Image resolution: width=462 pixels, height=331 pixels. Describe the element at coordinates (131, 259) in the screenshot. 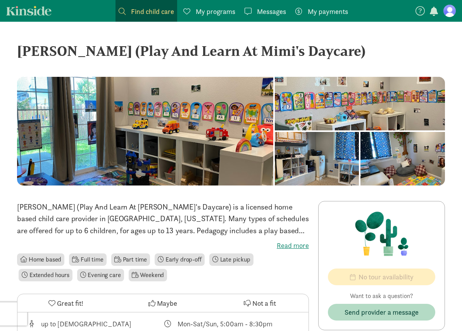

I see `li: Part time` at that location.